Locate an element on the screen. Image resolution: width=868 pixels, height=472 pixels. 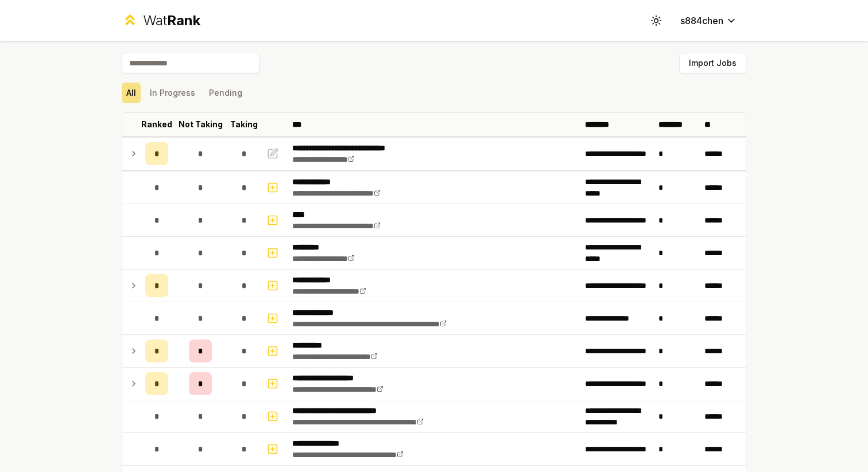
span: Rank is located at coordinates (184, 20).